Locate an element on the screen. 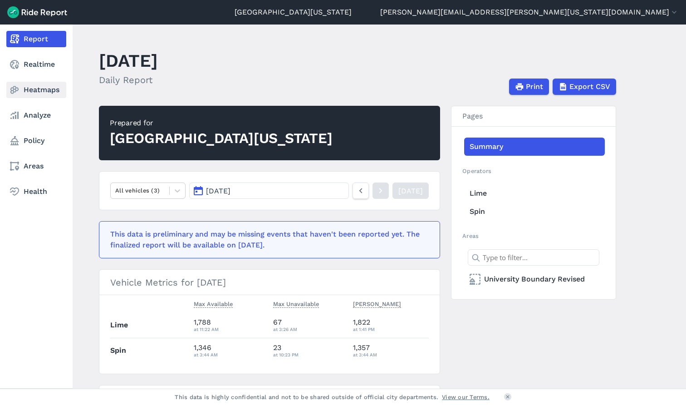 This screenshot has width=686, height=405. div: Prepared for is located at coordinates (221, 123).